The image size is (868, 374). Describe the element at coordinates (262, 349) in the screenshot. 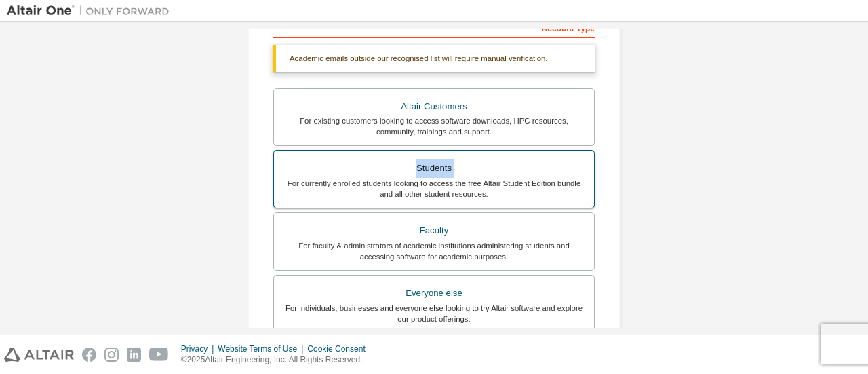

I see `div: Website Terms of Use` at that location.